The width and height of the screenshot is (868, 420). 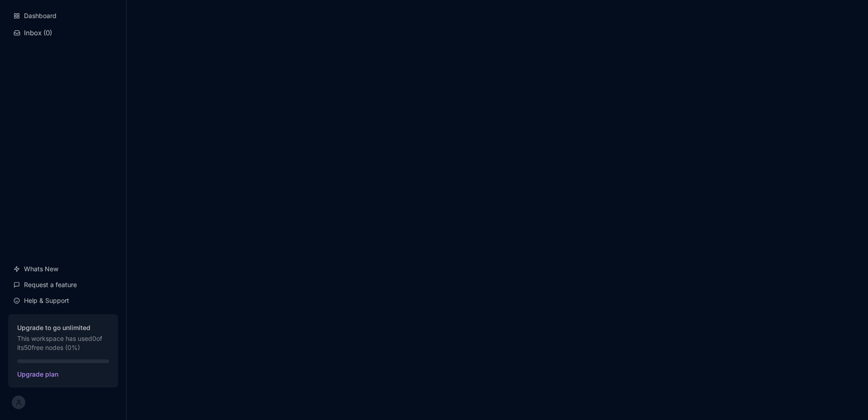 What do you see at coordinates (63, 301) in the screenshot?
I see `a: Help & Support` at bounding box center [63, 301].